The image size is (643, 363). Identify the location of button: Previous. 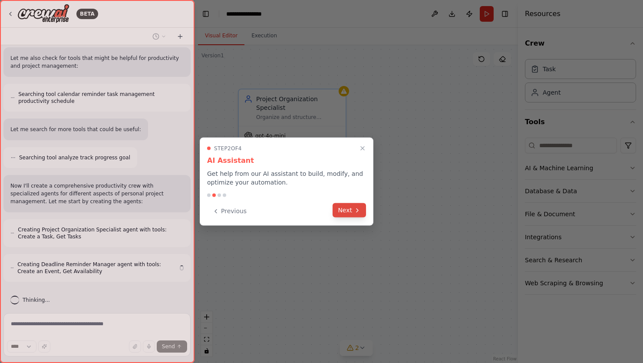
(229, 211).